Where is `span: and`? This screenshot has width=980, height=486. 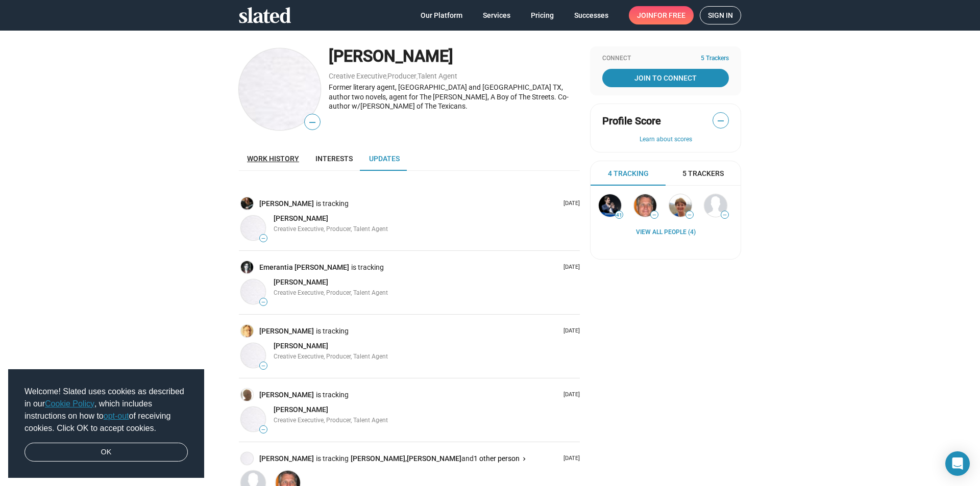 span: and is located at coordinates (468, 459).